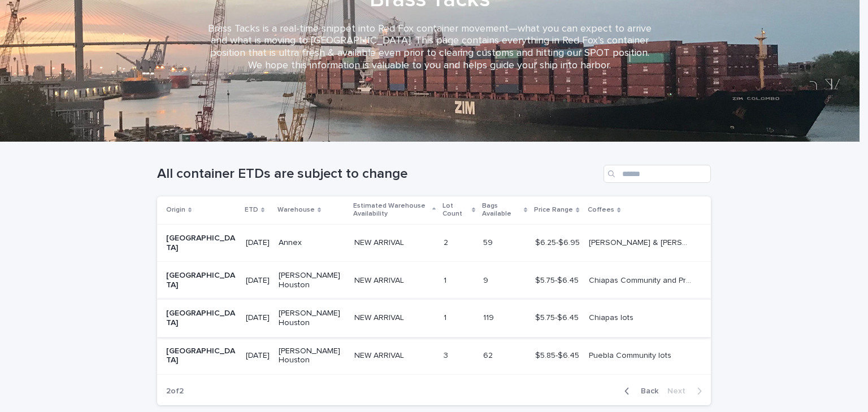 Image resolution: width=868 pixels, height=412 pixels. Describe the element at coordinates (501, 210) in the screenshot. I see `p: Bags Available` at that location.